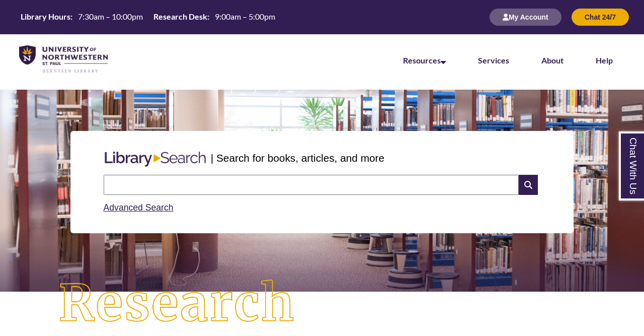  Describe the element at coordinates (424, 60) in the screenshot. I see `a: Resources` at that location.